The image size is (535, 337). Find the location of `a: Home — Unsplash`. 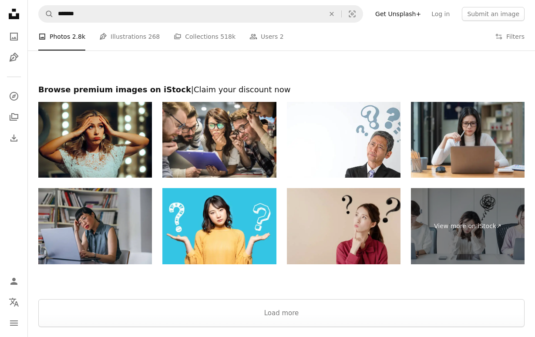

a: Home — Unsplash is located at coordinates (14, 15).